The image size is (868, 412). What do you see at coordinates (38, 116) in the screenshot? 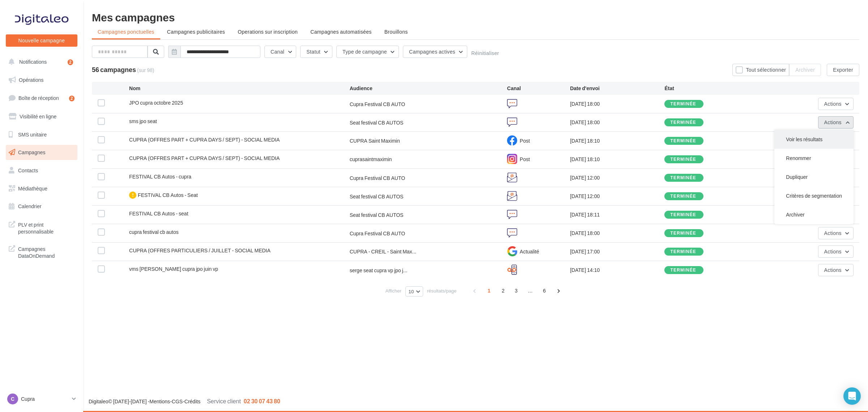
I see `span: Visibilité en ligne` at bounding box center [38, 116].